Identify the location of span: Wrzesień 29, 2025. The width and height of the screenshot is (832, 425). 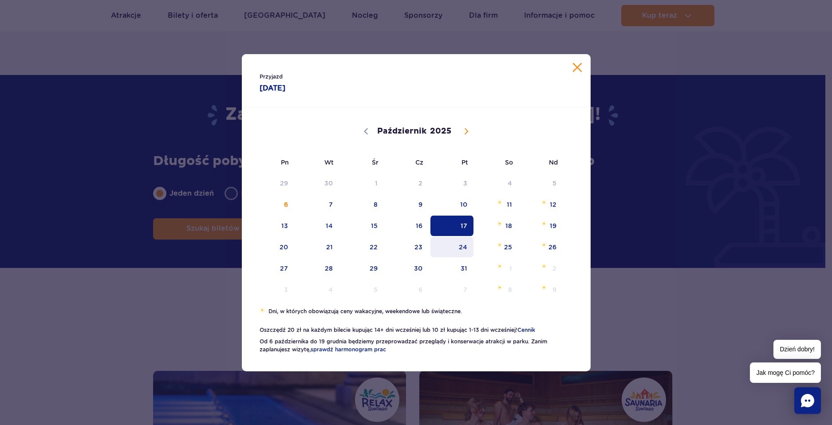
(273, 183).